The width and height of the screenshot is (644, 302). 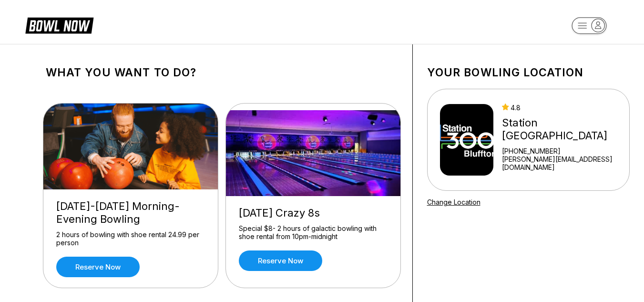 I want to click on h1: What you want to do?, so click(x=222, y=72).